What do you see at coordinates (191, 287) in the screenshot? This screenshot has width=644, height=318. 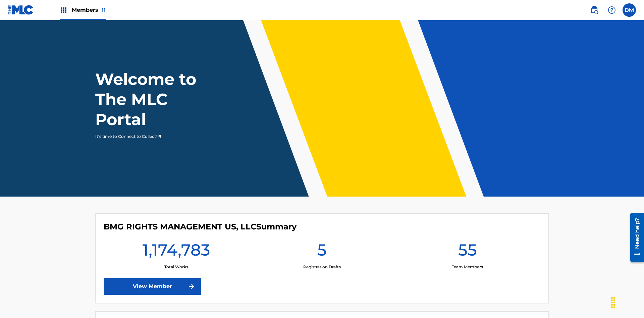 I see `img: f7272a7cc735f4ea7f67.svg` at bounding box center [191, 287].